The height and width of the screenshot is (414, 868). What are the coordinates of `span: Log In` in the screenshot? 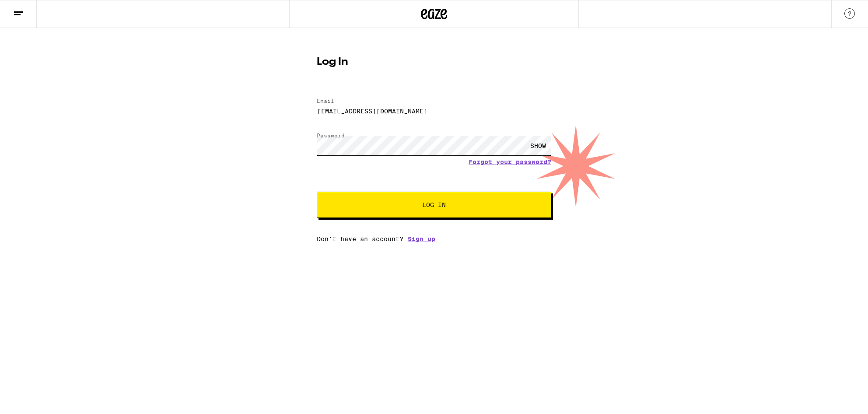 It's located at (434, 205).